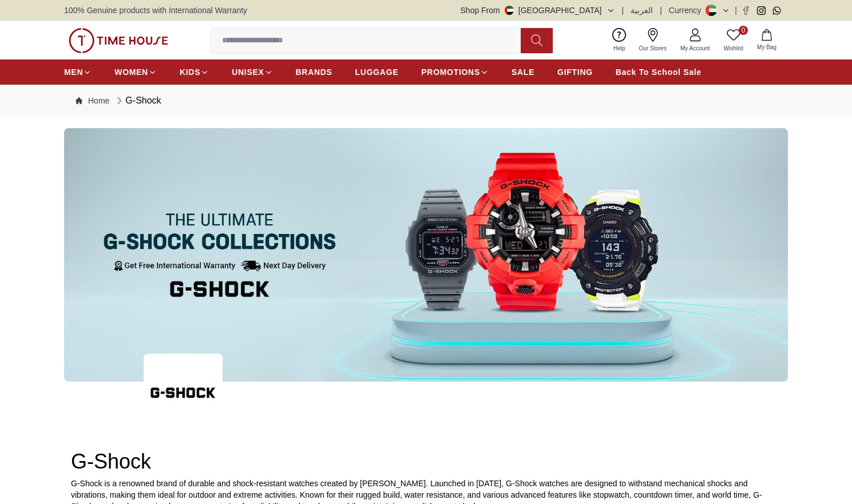  I want to click on a: BRANDS, so click(314, 72).